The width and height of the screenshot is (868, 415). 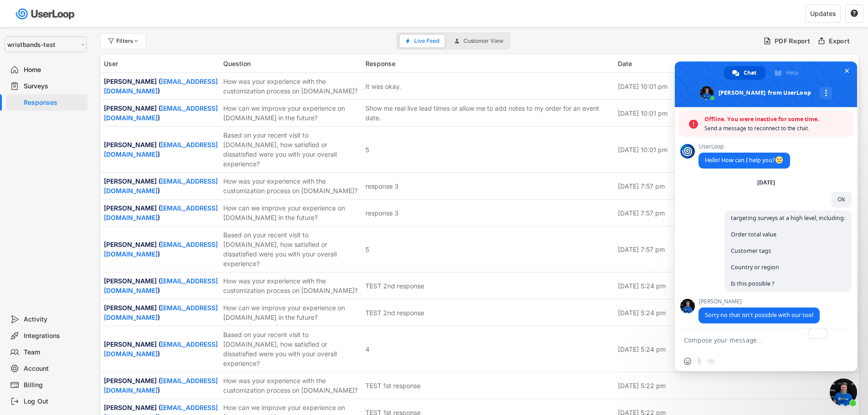 I want to click on div: TEST 1st response, so click(x=393, y=385).